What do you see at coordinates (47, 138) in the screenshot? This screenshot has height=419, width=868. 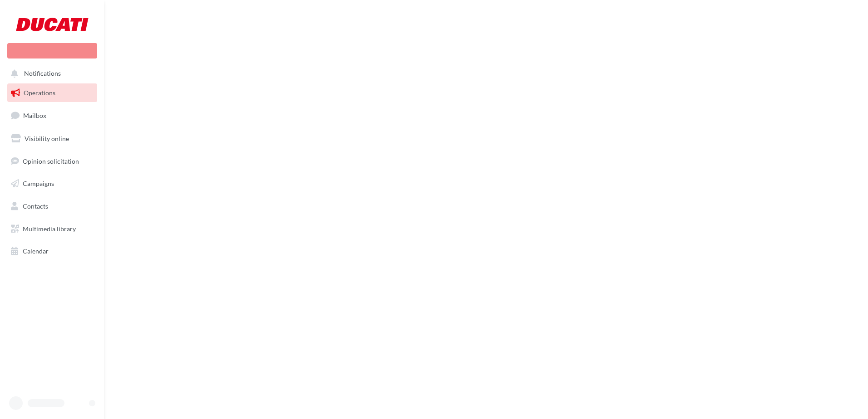 I see `span: Visibility online` at bounding box center [47, 138].